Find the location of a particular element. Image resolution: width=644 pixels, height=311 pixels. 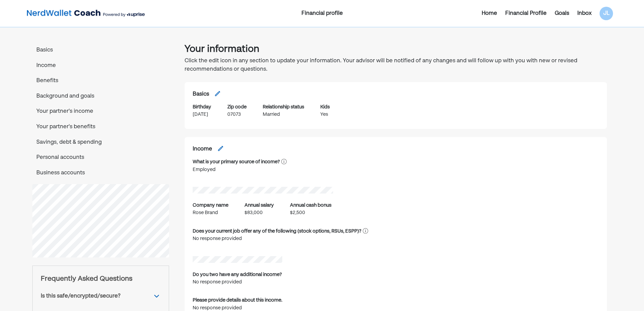

div: 07073 is located at coordinates (237, 115).